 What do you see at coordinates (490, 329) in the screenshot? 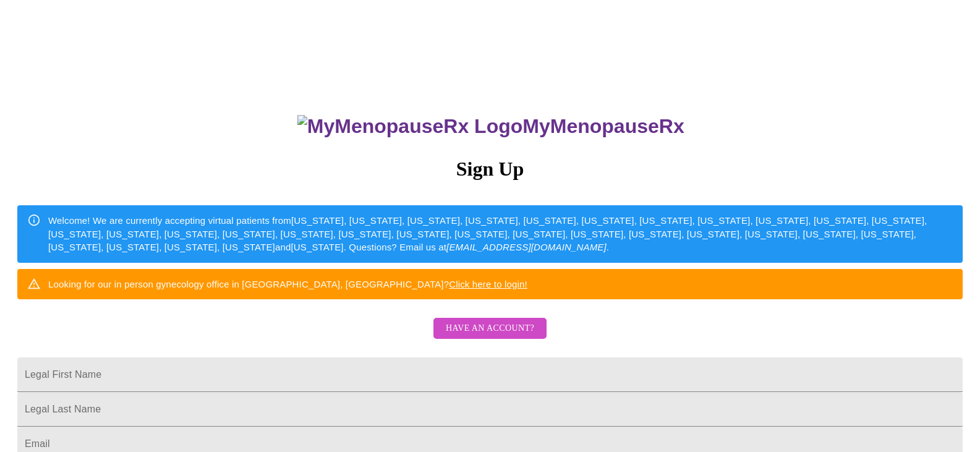
I see `button: Have an account?` at bounding box center [490, 329].